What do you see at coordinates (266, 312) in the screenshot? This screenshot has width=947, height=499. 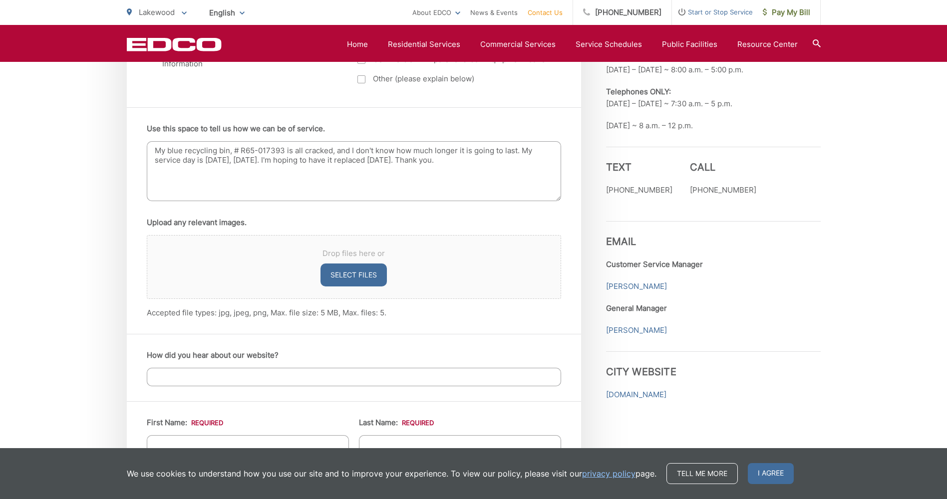 I see `span: Accepted file types: jpg, jpeg, png, Max. file size: 5 MB, Max. files: 5.` at bounding box center [266, 312].